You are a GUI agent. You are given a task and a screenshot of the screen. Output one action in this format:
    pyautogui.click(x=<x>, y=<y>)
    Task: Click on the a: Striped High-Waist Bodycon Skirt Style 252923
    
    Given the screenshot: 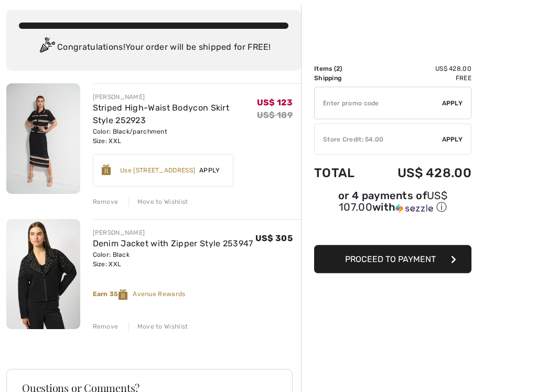 What is the action you would take?
    pyautogui.click(x=161, y=114)
    